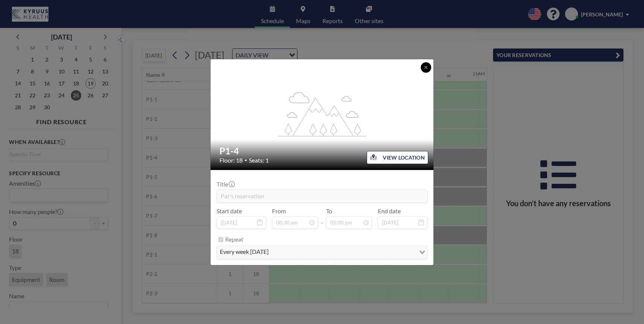 The image size is (644, 324). What do you see at coordinates (322, 151) in the screenshot?
I see `h2: P1-4` at bounding box center [322, 151].